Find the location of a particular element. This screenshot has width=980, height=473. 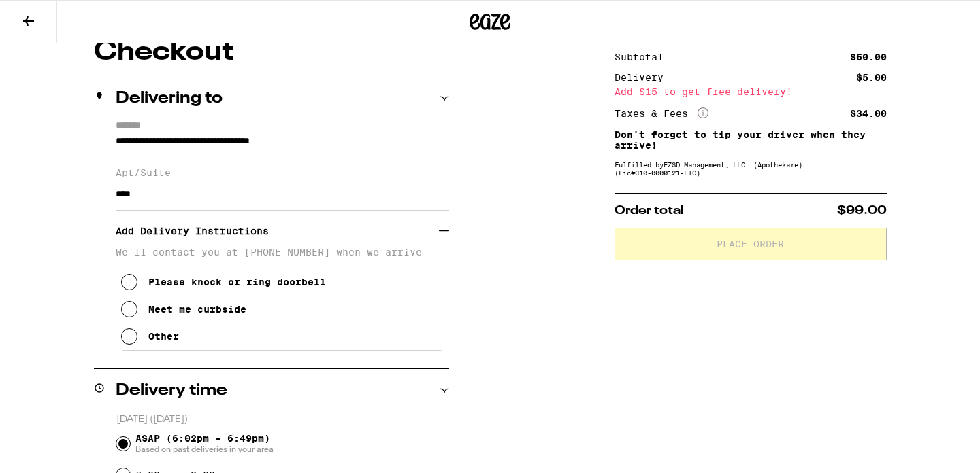

div: $5.00 is located at coordinates (870, 78).